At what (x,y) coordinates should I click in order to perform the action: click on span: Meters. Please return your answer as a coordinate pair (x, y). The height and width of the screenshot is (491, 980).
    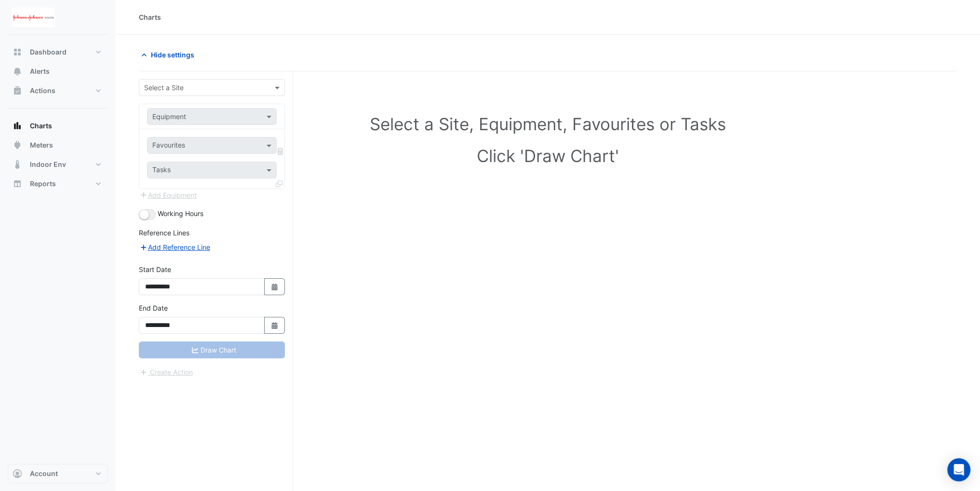
    Looking at the image, I should click on (42, 146).